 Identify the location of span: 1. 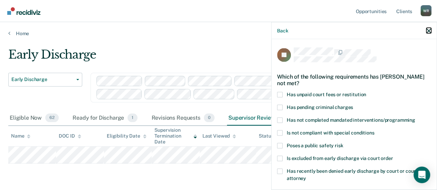
(132, 118).